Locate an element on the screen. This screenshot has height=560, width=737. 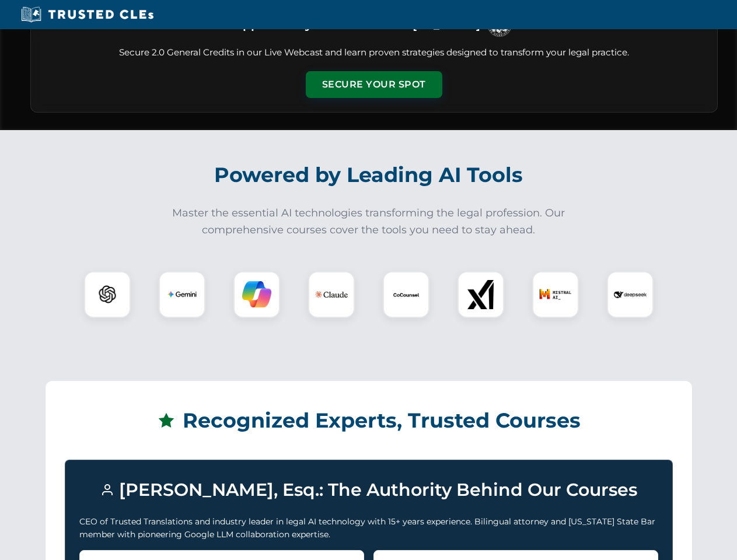
img: DeepSeek Logo is located at coordinates (630, 295).